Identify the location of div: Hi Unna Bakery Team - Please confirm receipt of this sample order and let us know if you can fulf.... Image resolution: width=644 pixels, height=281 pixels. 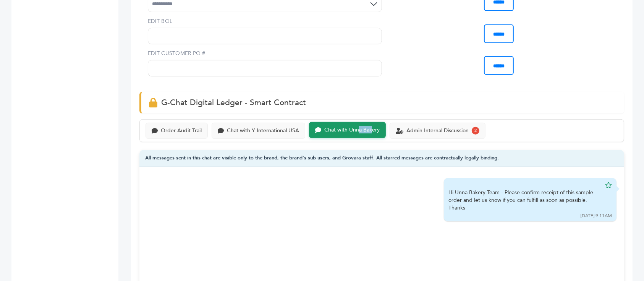
(525, 200).